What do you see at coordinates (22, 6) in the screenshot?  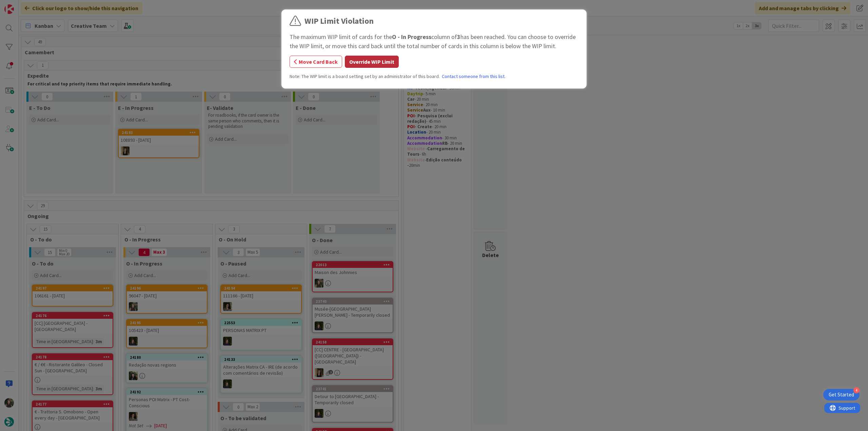 I see `span: Support` at bounding box center [22, 6].